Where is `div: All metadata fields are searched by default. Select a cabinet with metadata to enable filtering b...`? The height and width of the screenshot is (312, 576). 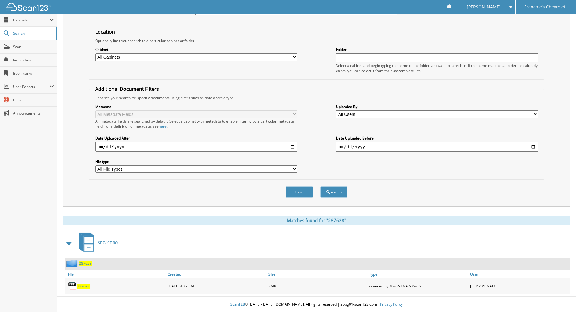 div: All metadata fields are searched by default. Select a cabinet with metadata to enable filtering b... is located at coordinates (196, 124).